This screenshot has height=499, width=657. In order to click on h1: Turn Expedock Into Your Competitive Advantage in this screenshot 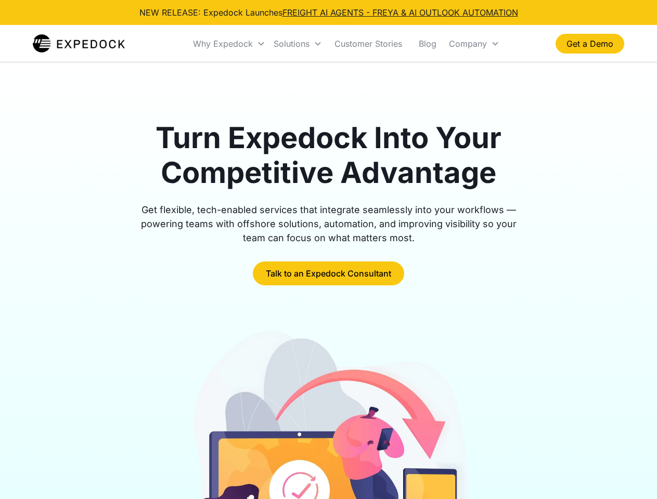, I will do `click(329, 155)`.